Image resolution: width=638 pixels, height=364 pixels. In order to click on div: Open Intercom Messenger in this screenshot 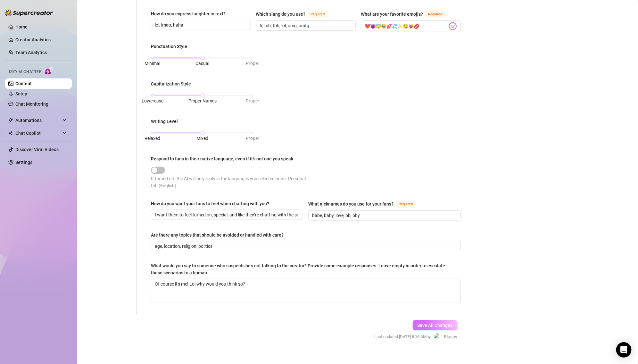, I will do `click(624, 350)`.